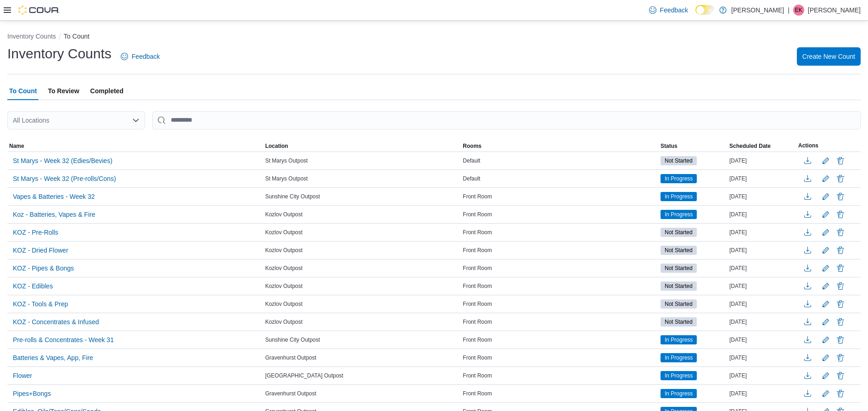  I want to click on span: KOZ - Pipes & Bongs, so click(43, 268).